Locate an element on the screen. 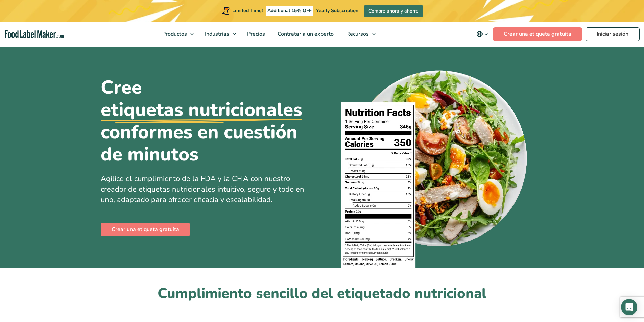 This screenshot has width=644, height=322. span: Additional 15% OFF is located at coordinates (289, 11).